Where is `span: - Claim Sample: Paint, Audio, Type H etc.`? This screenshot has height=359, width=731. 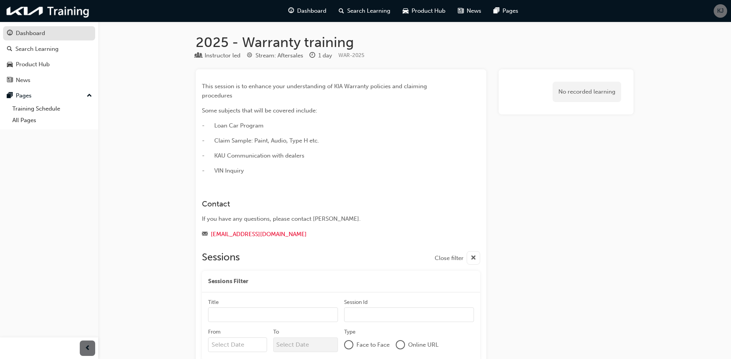 span: - Claim Sample: Paint, Audio, Type H etc. is located at coordinates (261, 141).